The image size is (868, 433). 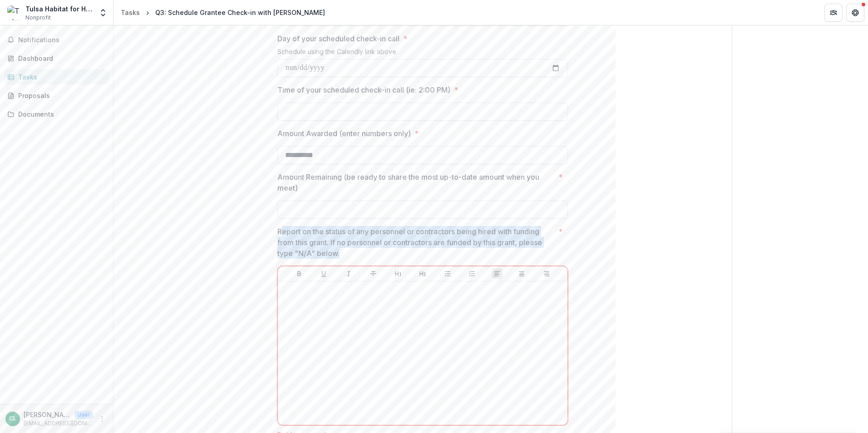 What do you see at coordinates (102, 419) in the screenshot?
I see `button: More` at bounding box center [102, 419].